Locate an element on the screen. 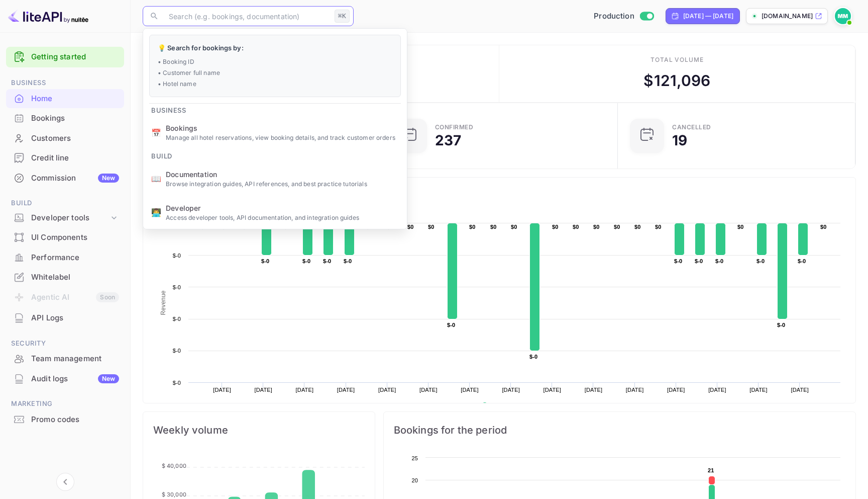 This screenshot has width=868, height=499. tspan: $ 30,000 is located at coordinates (174, 494).